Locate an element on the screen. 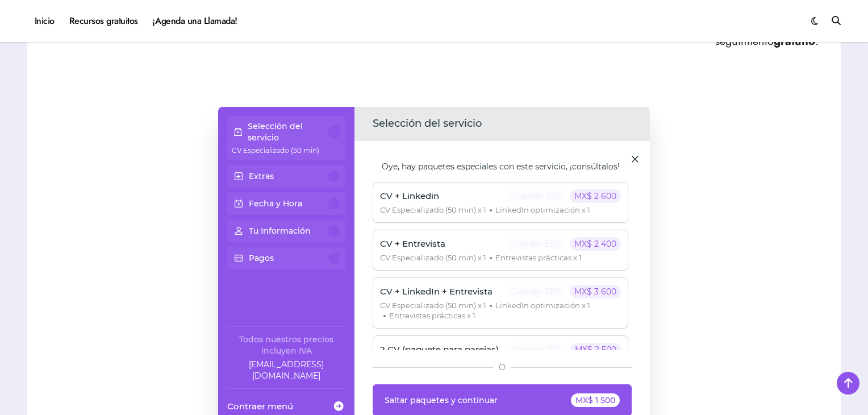 This screenshot has height=415, width=868. p: MX$ 3 600 is located at coordinates (595, 292).